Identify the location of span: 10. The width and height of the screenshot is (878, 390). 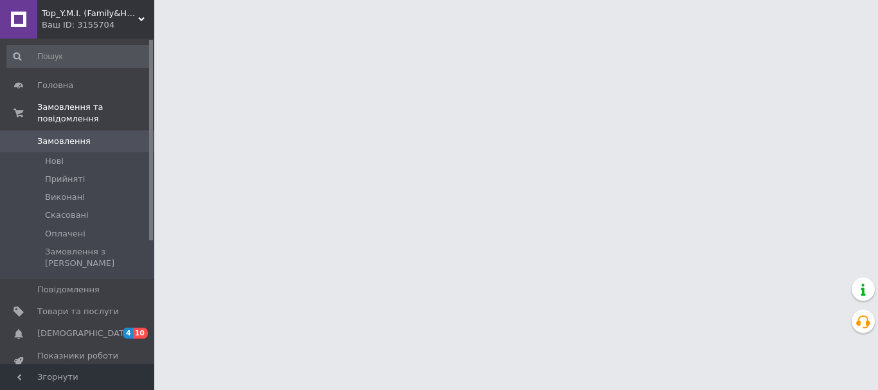
(140, 333).